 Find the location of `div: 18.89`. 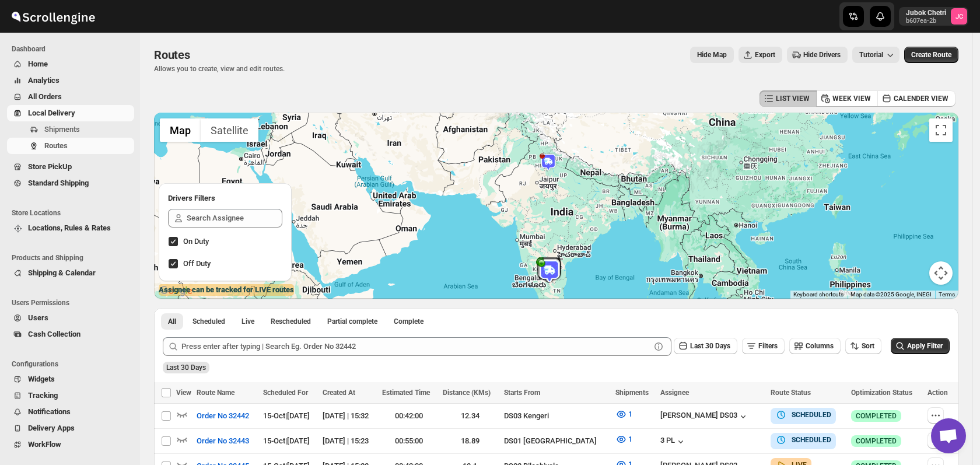

div: 18.89 is located at coordinates (469, 441).